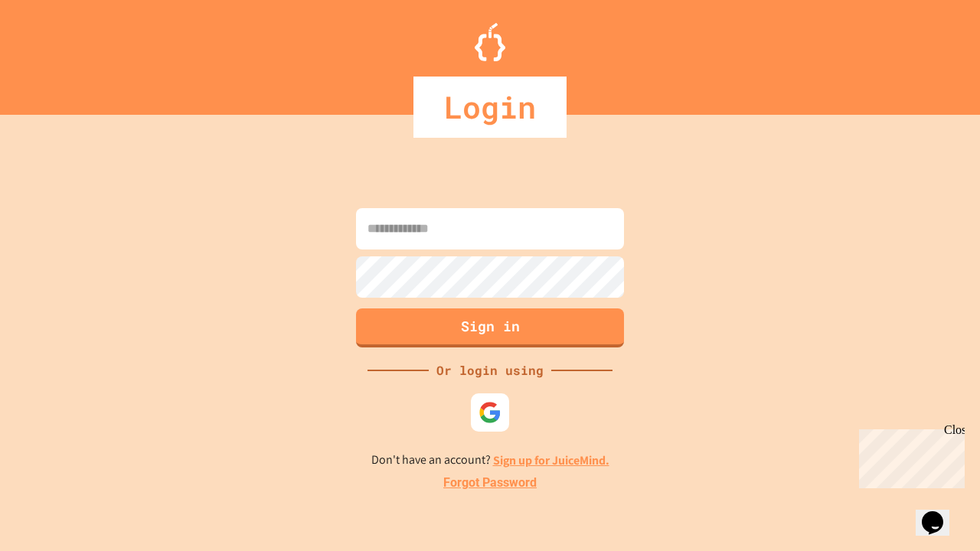 The width and height of the screenshot is (980, 551). Describe the element at coordinates (490, 459) in the screenshot. I see `p: Don't have an account?` at that location.